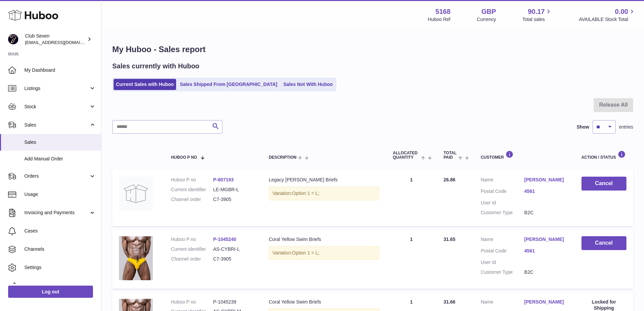 This screenshot has height=311, width=644. Describe the element at coordinates (145, 84) in the screenshot. I see `a: Current Sales with Huboo` at that location.